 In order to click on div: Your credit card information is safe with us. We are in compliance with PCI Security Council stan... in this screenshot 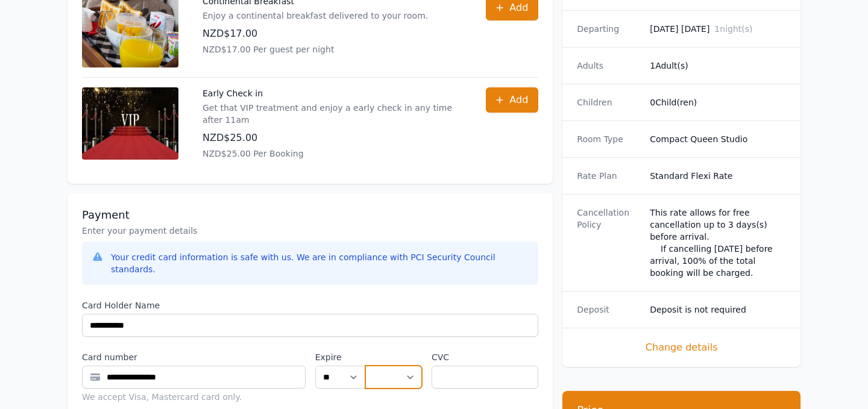, I will do `click(320, 263)`.